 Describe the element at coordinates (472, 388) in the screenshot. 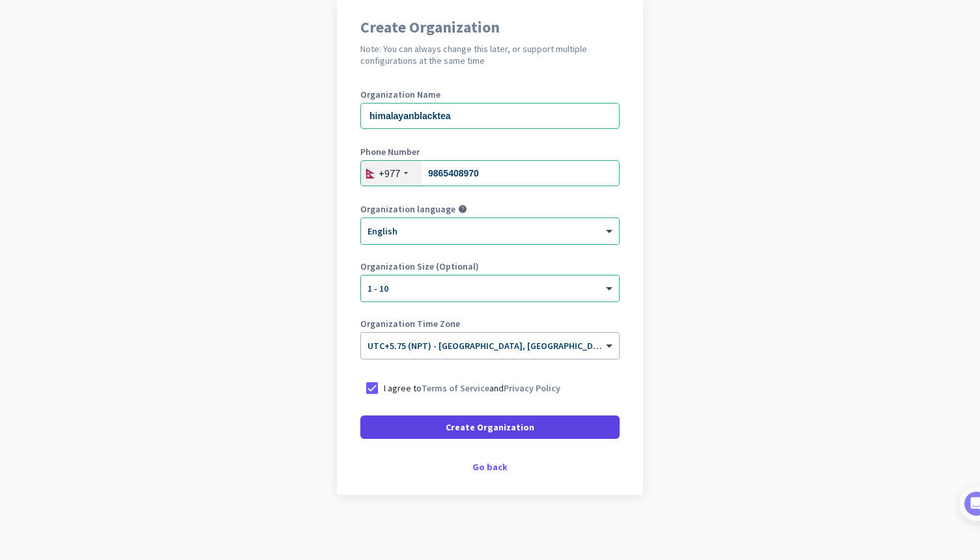

I see `p: I agree to and` at that location.